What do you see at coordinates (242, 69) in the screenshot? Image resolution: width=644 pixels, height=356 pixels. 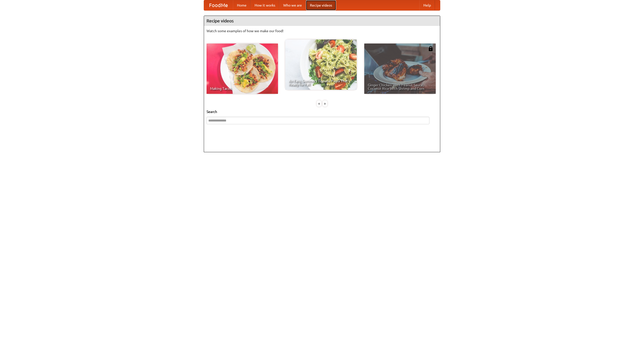 I see `a: Making Tacos` at bounding box center [242, 69].